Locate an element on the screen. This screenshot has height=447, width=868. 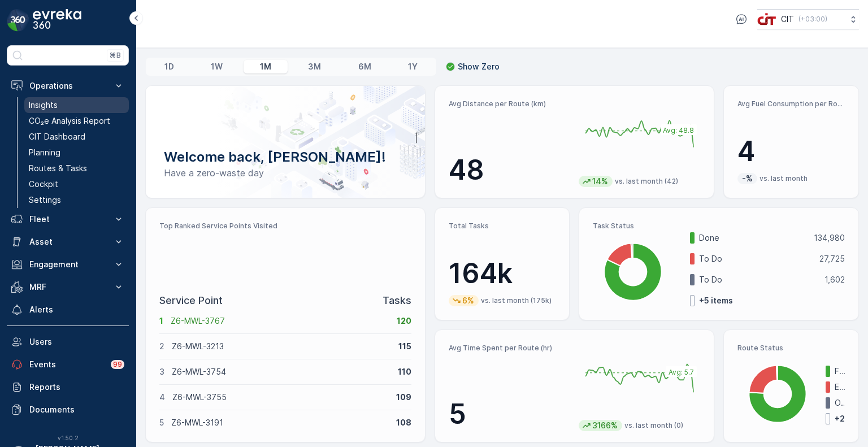
p: 27,725 is located at coordinates (832, 259).